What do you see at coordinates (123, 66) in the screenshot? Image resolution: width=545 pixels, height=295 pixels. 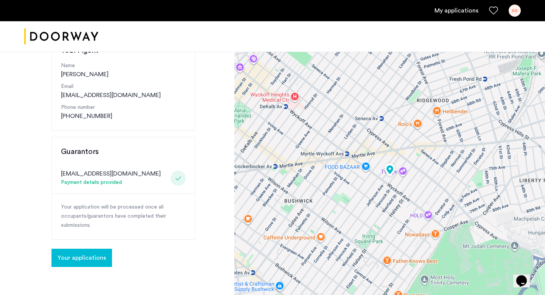 I see `p: Name` at bounding box center [123, 66].